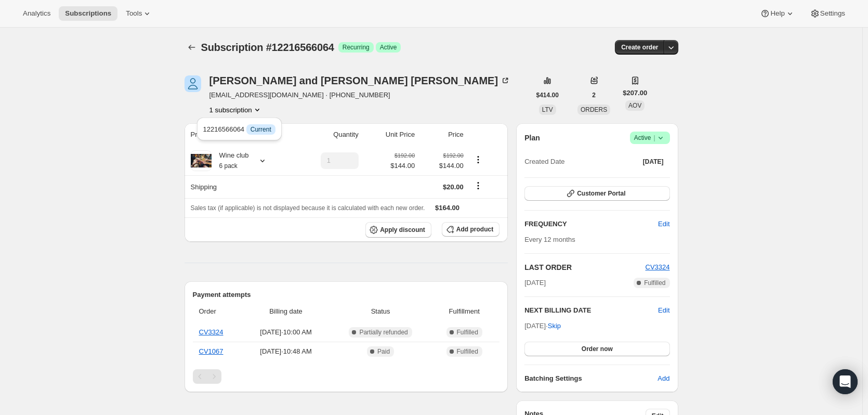  I want to click on span: Current, so click(261, 130).